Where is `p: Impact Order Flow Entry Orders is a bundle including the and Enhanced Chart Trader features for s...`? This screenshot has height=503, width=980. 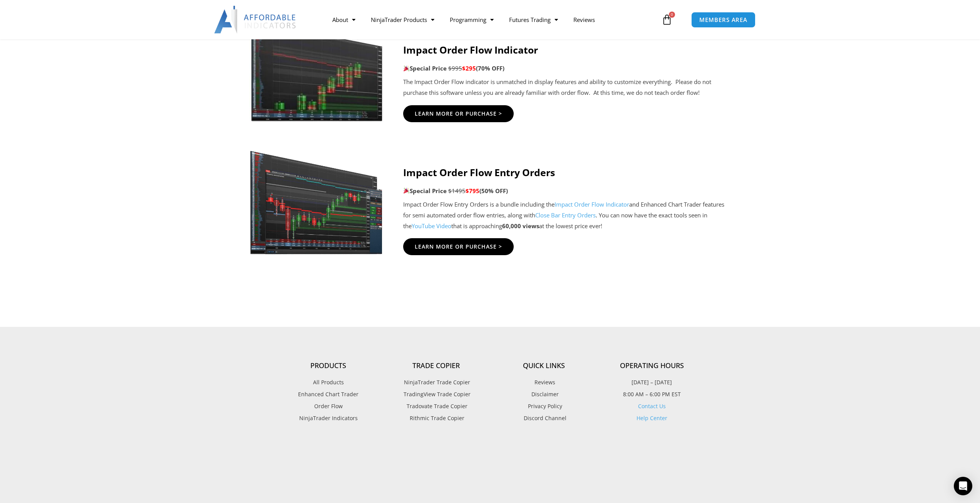
p: Impact Order Flow Entry Orders is a bundle including the and Enhanced Chart Trader features for s... is located at coordinates (567, 215).